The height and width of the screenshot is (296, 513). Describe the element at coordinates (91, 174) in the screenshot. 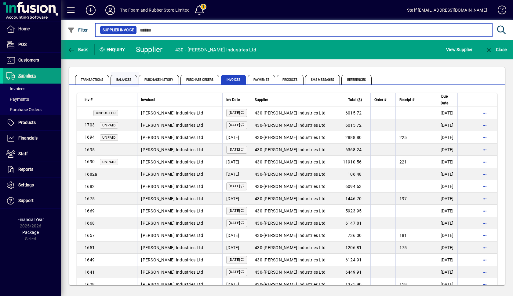

I see `span: 1682a` at that location.